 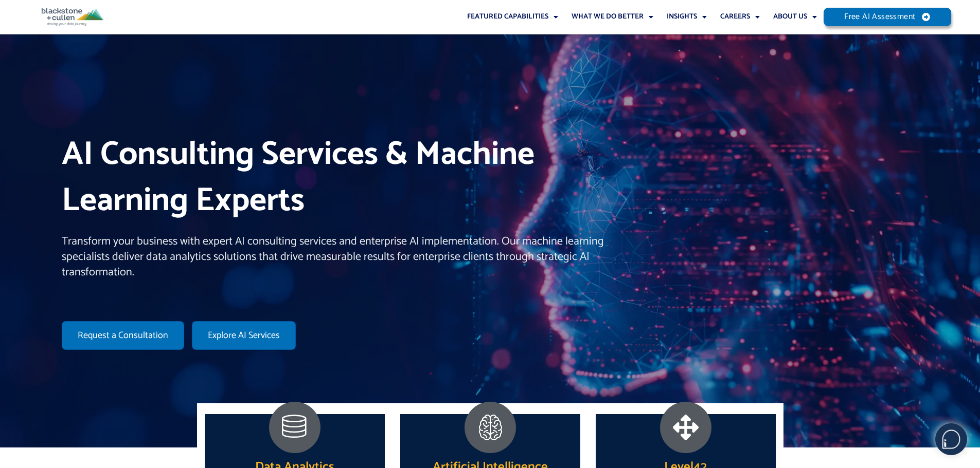 What do you see at coordinates (879, 17) in the screenshot?
I see `span: Free AI Assessment` at bounding box center [879, 17].